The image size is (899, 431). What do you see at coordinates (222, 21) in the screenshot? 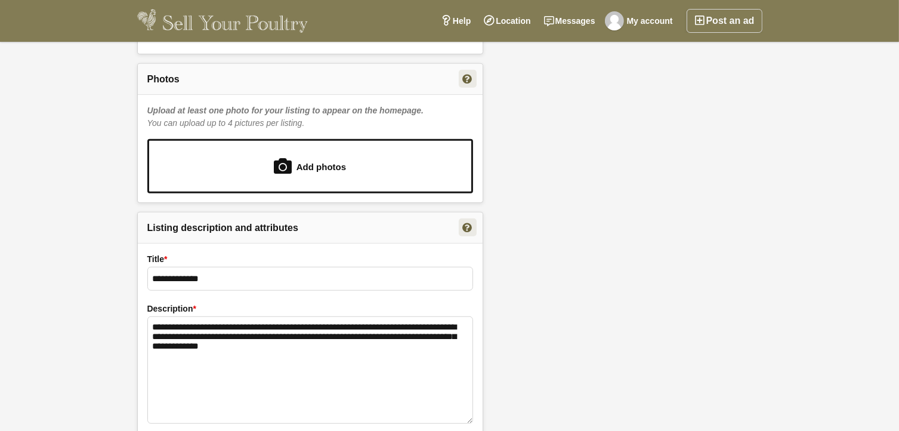
I see `img: Sell Your Poultry` at bounding box center [222, 21].